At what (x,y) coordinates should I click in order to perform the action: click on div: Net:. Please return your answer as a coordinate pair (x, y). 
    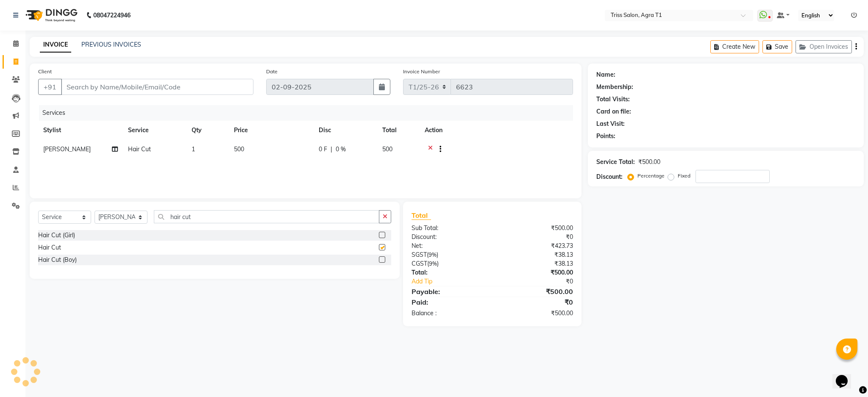
    Looking at the image, I should click on (449, 245).